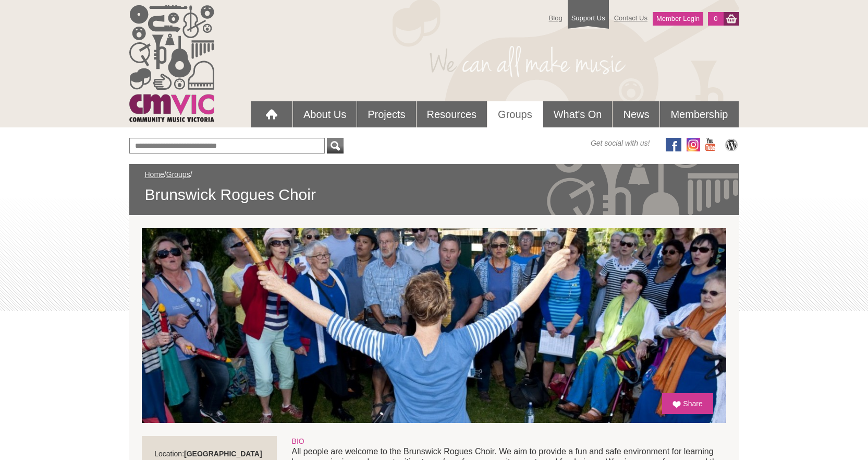  Describe the element at coordinates (556, 18) in the screenshot. I see `a: Blog` at that location.